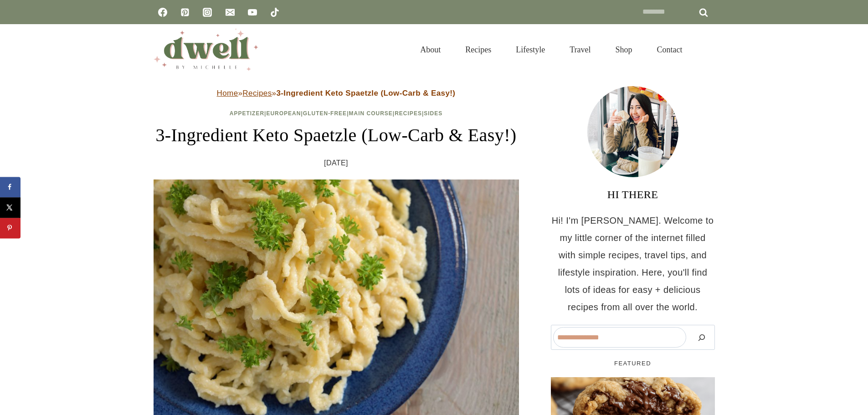 The height and width of the screenshot is (415, 868). I want to click on h5: FEATURED, so click(633, 364).